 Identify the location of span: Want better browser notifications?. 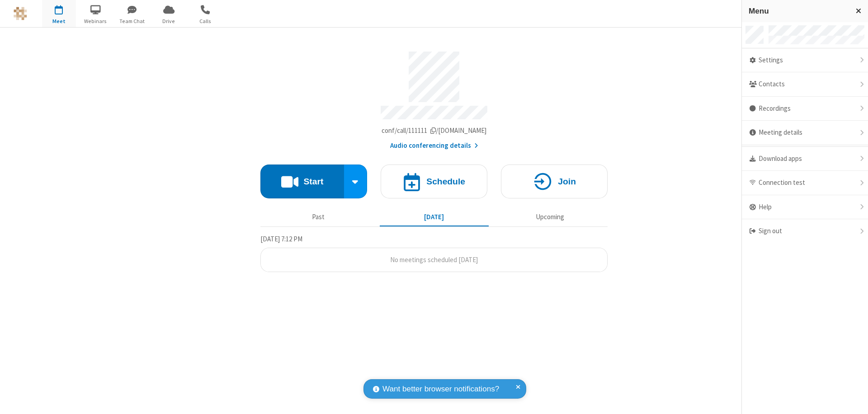
(441, 389).